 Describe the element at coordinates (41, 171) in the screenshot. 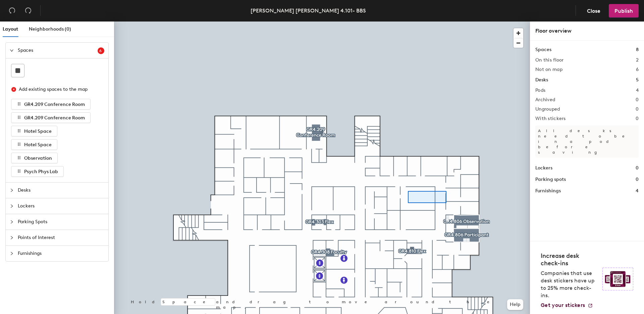

I see `span: Psych Phys Lab` at that location.